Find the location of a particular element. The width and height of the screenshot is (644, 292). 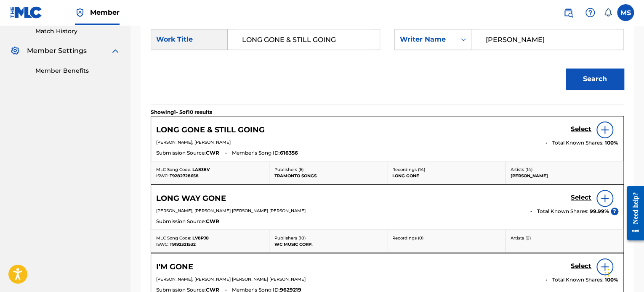

div: User Menu is located at coordinates (625, 12).